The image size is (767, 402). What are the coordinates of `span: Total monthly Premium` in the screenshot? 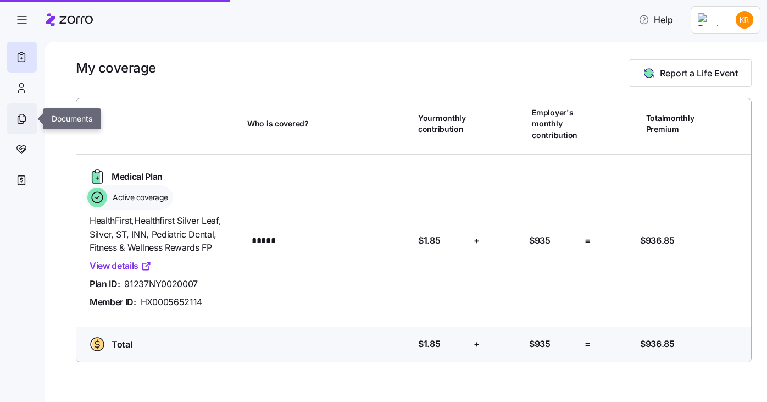 It's located at (670, 124).